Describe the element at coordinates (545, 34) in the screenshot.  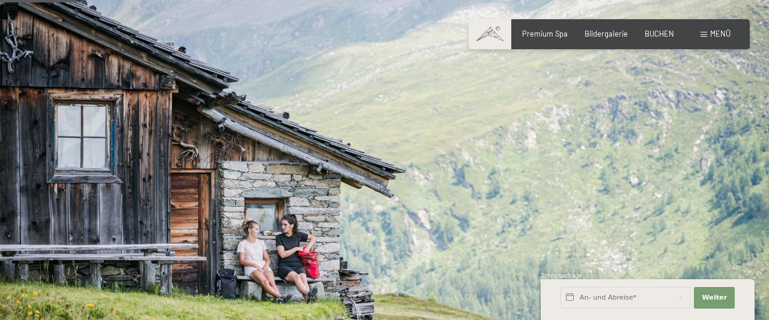
I see `a: Premium Spa` at that location.